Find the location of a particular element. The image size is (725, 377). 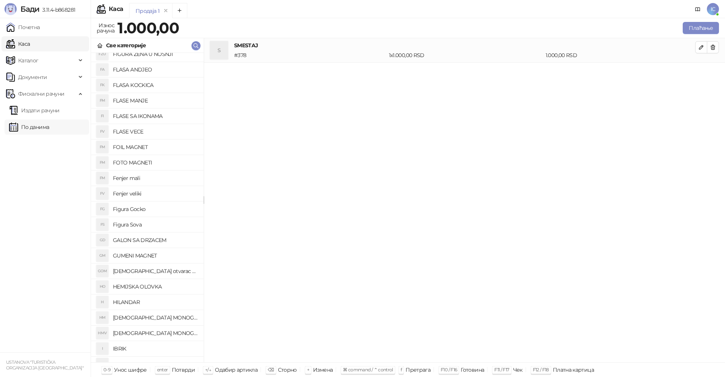

div: Готовина is located at coordinates (472, 369).